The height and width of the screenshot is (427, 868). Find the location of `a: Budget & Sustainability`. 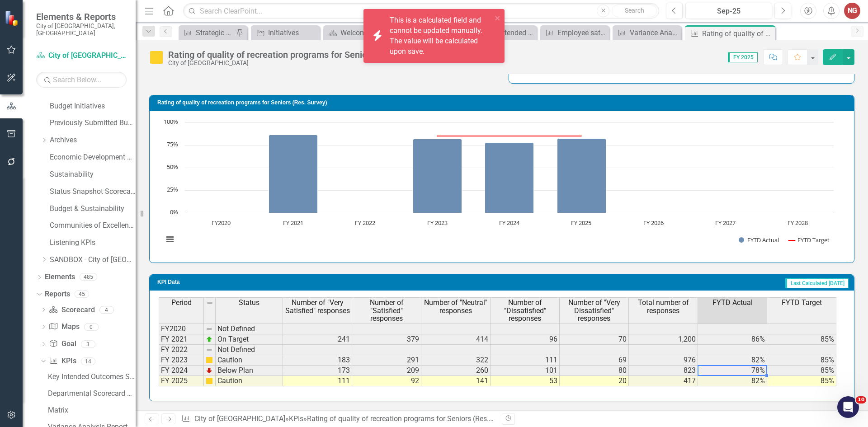

a: Budget & Sustainability is located at coordinates (93, 209).